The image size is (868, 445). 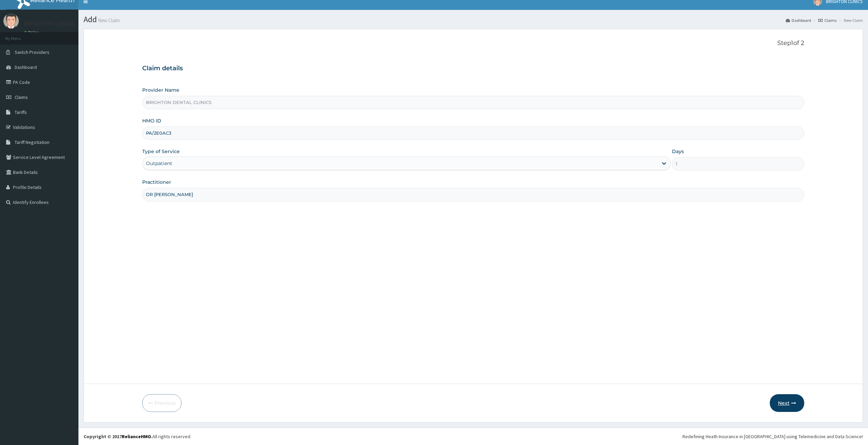 What do you see at coordinates (473, 43) in the screenshot?
I see `p: Step 1 of 2` at bounding box center [473, 43].